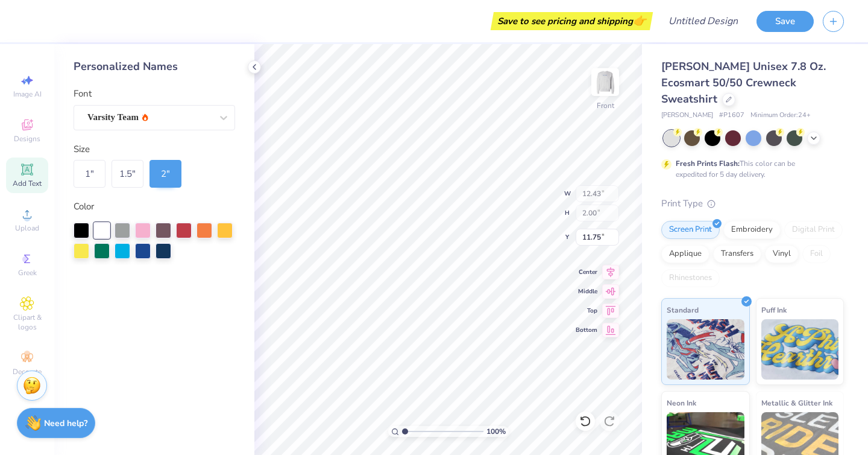 The image size is (868, 455). What do you see at coordinates (154, 149) in the screenshot?
I see `div: Size` at bounding box center [154, 149].